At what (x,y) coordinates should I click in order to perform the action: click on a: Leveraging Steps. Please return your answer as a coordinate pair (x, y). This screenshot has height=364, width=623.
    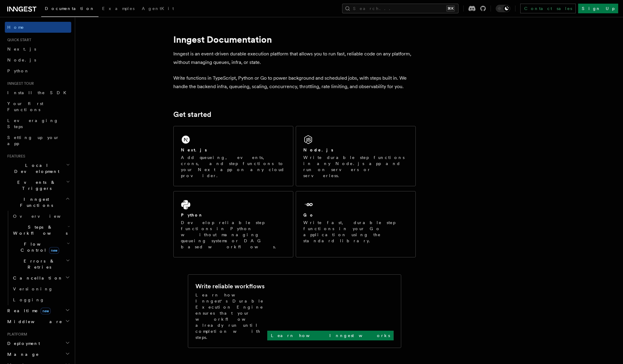
    Looking at the image, I should click on (38, 124).